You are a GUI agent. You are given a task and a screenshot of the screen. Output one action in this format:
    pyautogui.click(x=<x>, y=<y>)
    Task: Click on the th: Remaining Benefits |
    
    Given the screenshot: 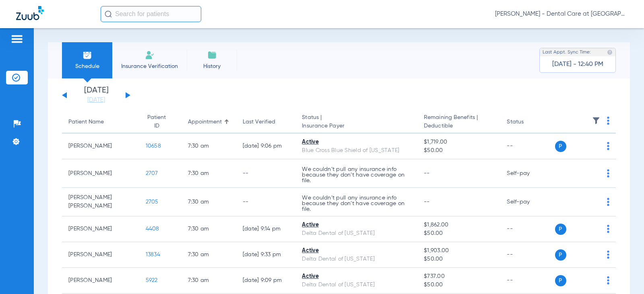 What is the action you would take?
    pyautogui.click(x=458, y=122)
    